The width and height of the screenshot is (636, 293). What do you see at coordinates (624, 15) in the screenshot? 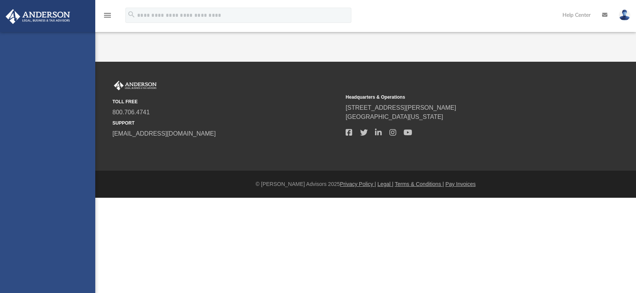
I see `img: User Pic` at bounding box center [624, 15].